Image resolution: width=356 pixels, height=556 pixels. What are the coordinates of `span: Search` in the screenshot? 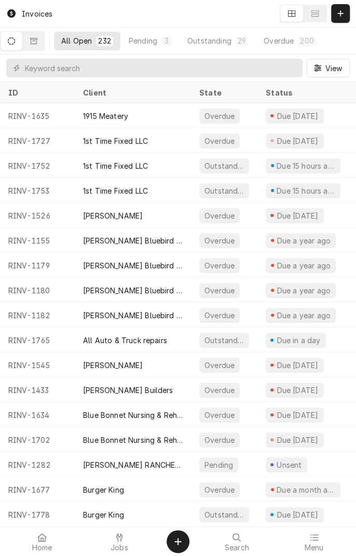 It's located at (237, 548).